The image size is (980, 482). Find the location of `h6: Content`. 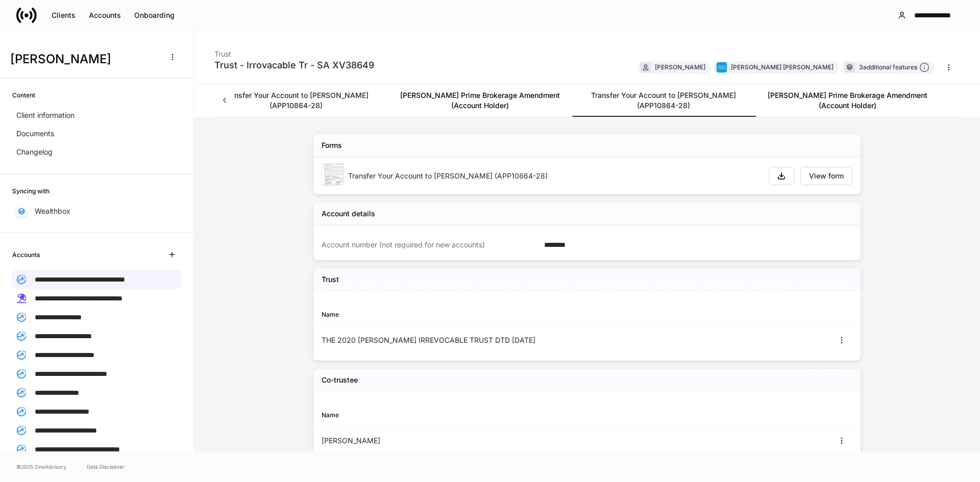

h6: Content is located at coordinates (24, 95).